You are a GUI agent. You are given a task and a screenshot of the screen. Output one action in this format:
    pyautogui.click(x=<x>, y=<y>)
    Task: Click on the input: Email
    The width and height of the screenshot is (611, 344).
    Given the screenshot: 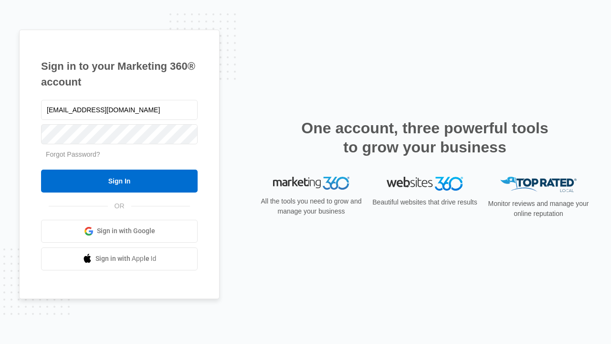 What is the action you would take?
    pyautogui.click(x=119, y=110)
    